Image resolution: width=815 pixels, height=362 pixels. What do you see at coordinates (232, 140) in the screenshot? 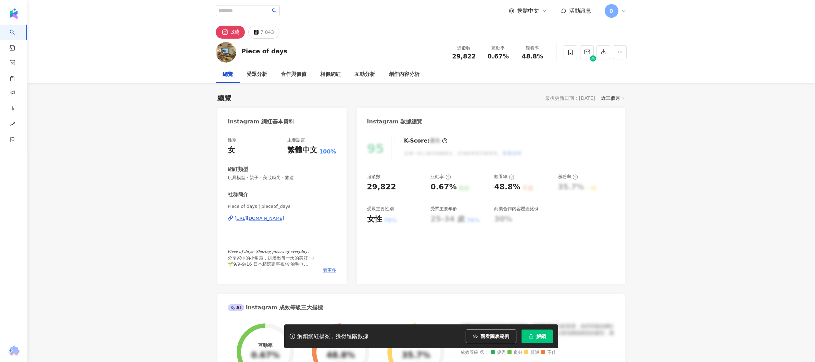
I see `div: 性別` at bounding box center [232, 140].